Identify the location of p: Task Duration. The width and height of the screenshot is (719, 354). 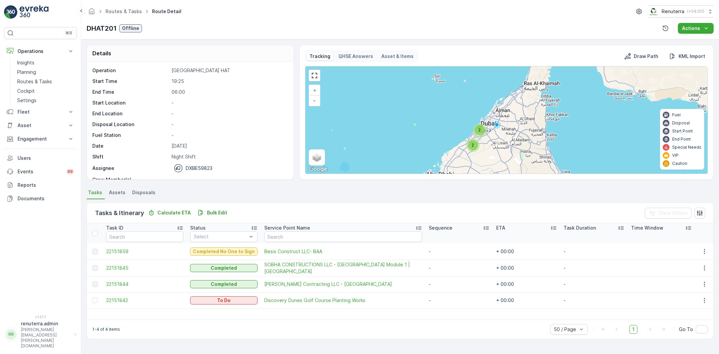
(579, 228).